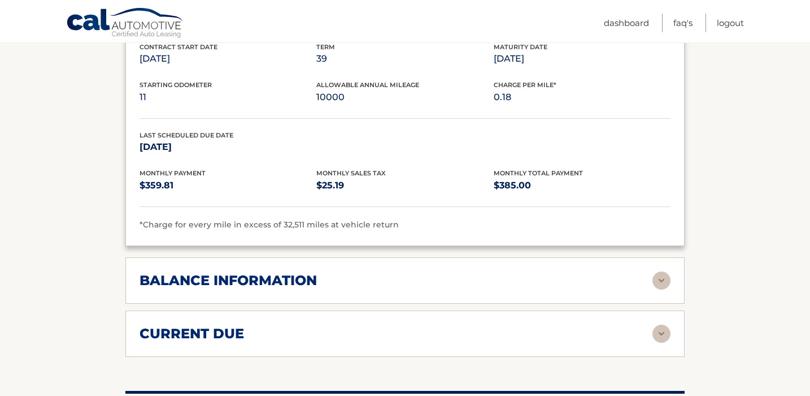 The image size is (810, 396). What do you see at coordinates (179, 47) in the screenshot?
I see `span: Contract Start Date` at bounding box center [179, 47].